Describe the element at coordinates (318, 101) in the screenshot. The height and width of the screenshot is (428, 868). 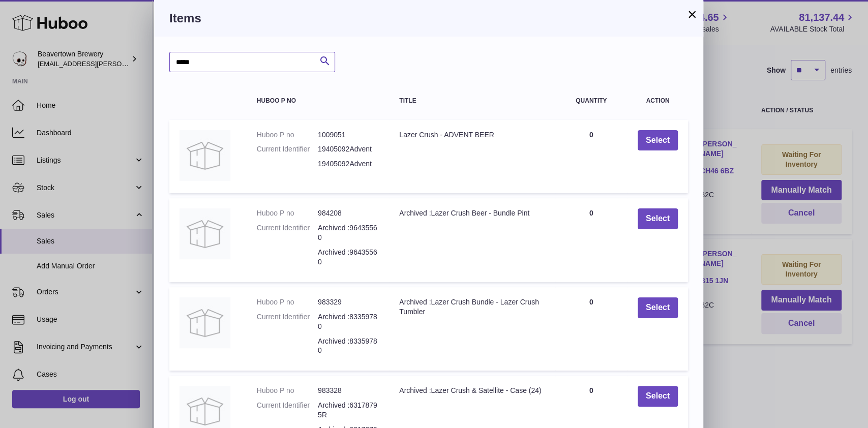
I see `th: Huboo P no` at that location.